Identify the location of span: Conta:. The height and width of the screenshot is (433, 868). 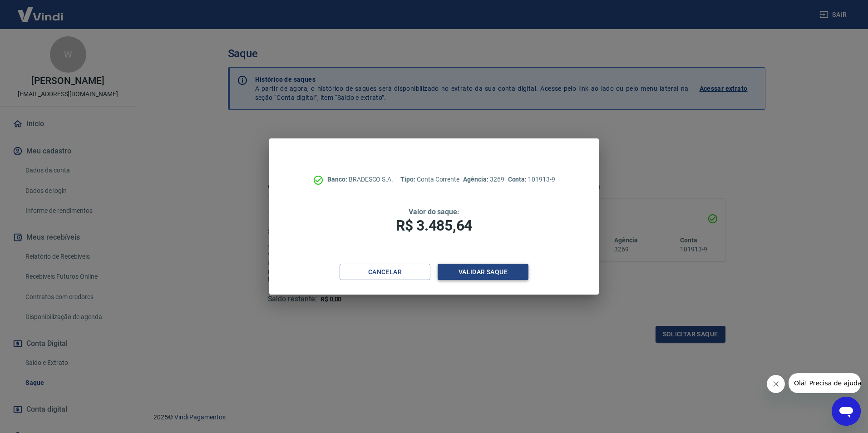
(518, 179).